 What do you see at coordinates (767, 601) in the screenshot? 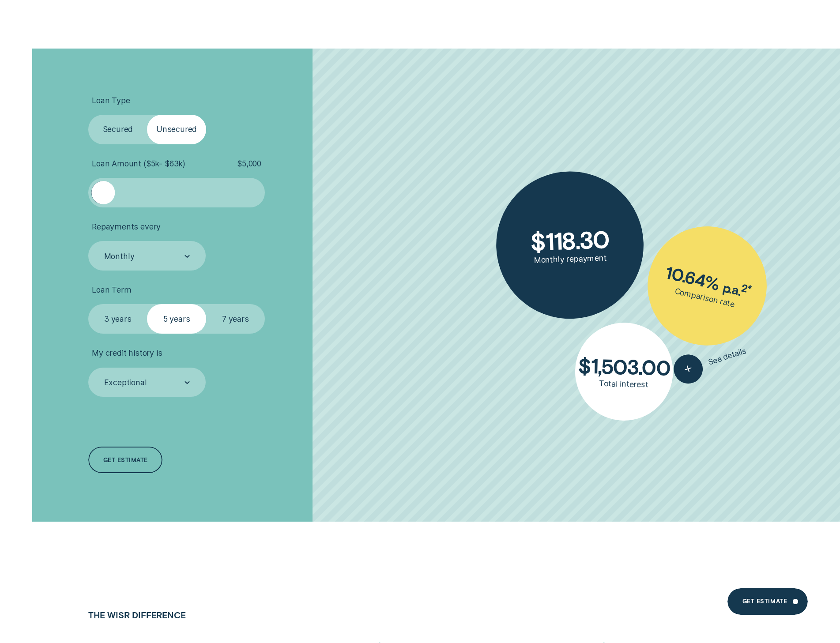
I see `a: Get Estimate` at bounding box center [767, 601].